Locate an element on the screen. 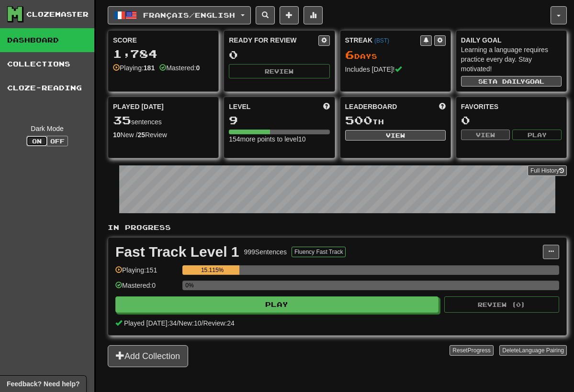  div: Daily Goal is located at coordinates (511, 40).